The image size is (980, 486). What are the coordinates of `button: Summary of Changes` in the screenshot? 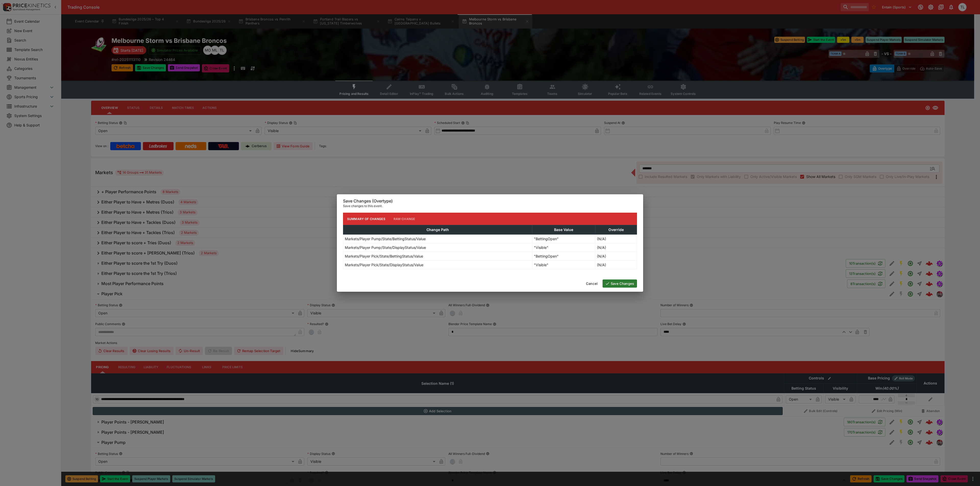 It's located at (366, 219).